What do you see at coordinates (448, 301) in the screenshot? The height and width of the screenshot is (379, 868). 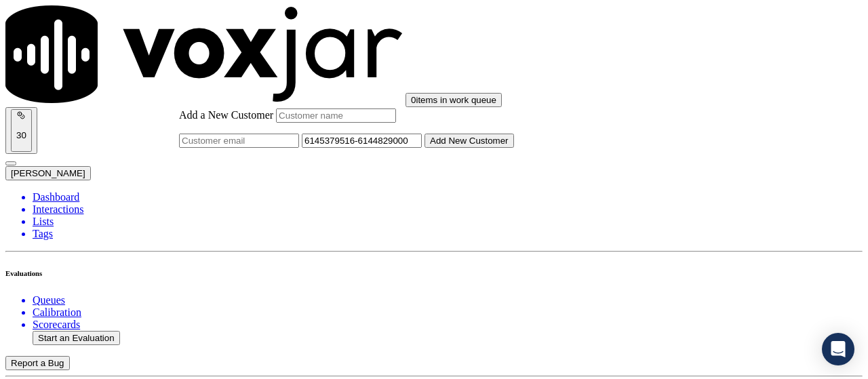 I see `li: Queues` at bounding box center [448, 301].